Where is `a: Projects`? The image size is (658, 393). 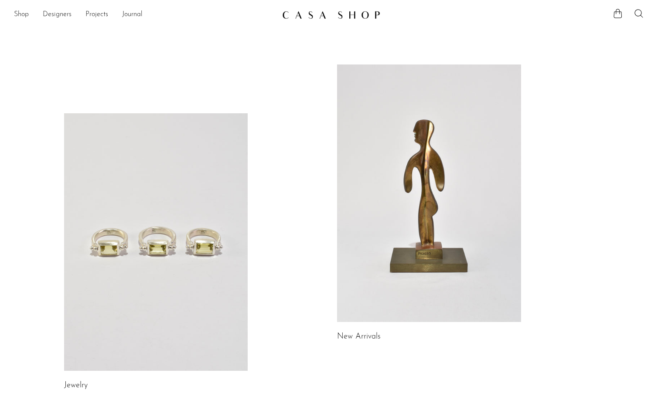
a: Projects is located at coordinates (97, 15).